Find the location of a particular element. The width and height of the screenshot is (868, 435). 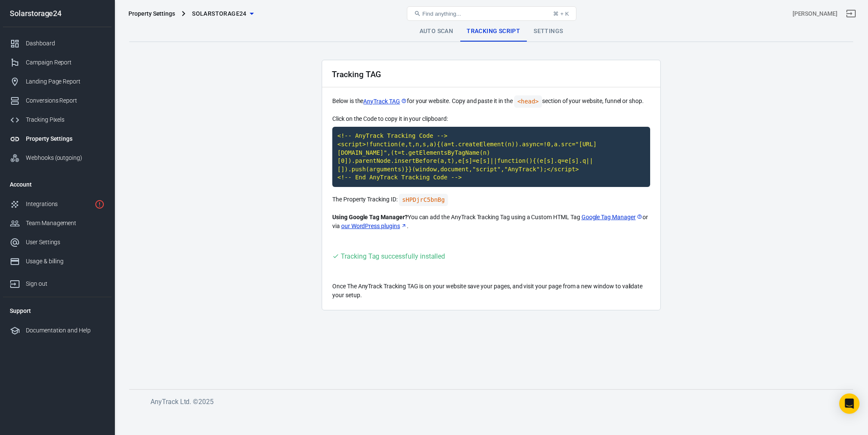

li: Account is located at coordinates (57, 184).